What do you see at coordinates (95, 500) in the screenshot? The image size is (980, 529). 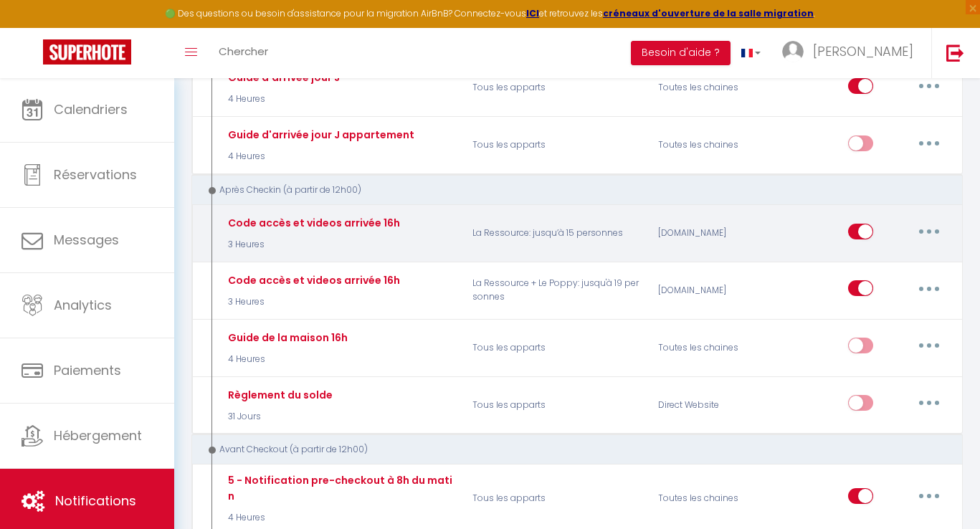 I see `span: Notifications` at bounding box center [95, 500].